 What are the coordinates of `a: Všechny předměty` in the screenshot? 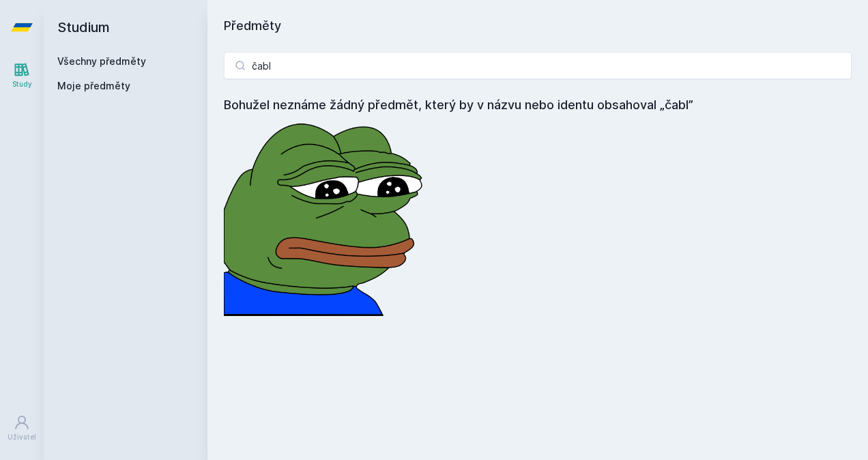 It's located at (102, 61).